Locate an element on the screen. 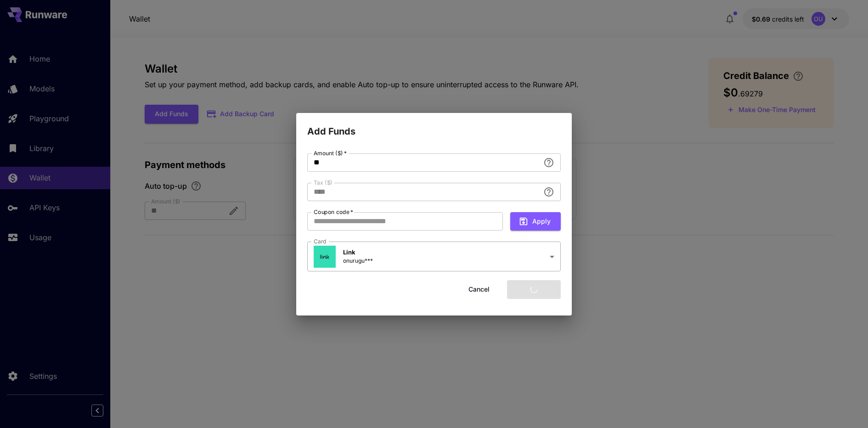  h2: Add Funds is located at coordinates (434, 126).